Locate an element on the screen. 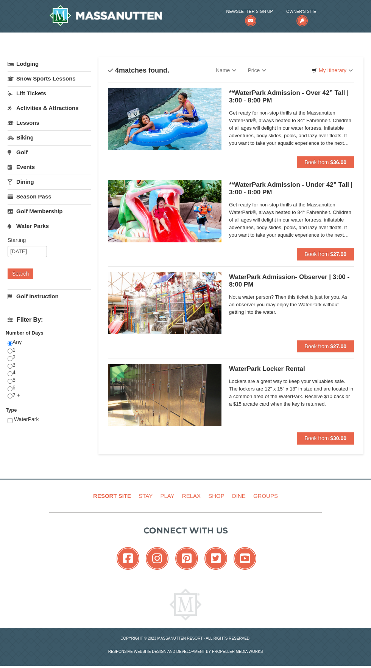 The width and height of the screenshot is (371, 668). a: Newsletter Sign Up is located at coordinates (249, 15).